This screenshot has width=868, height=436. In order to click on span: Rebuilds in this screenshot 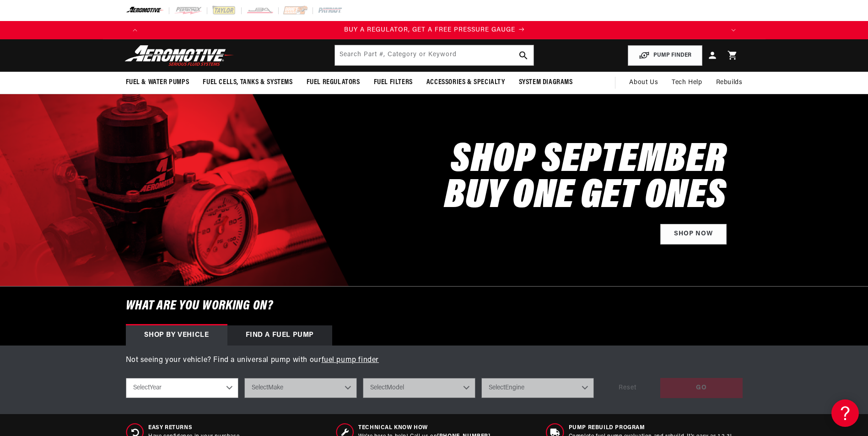, I will do `click(729, 83)`.